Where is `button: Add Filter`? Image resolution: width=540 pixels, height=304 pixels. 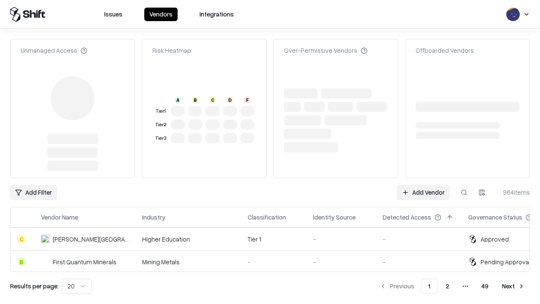
button: Add Filter is located at coordinates (33, 193).